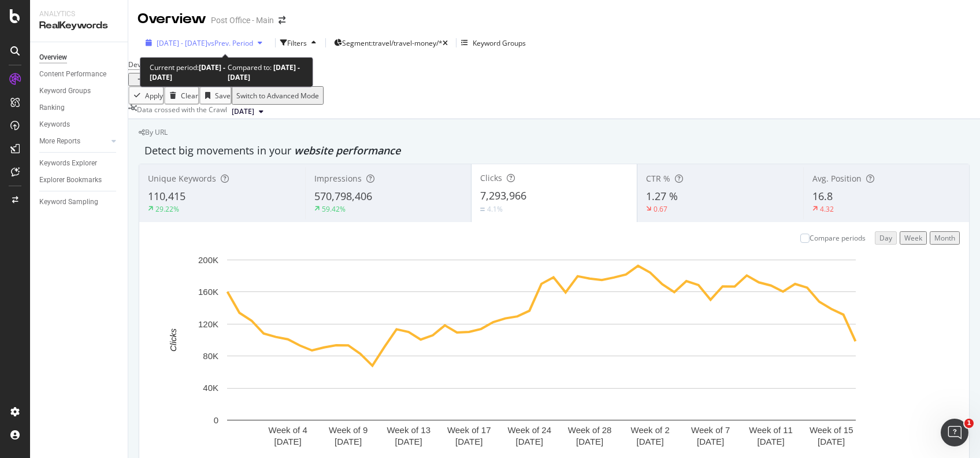  I want to click on button: Save, so click(216, 95).